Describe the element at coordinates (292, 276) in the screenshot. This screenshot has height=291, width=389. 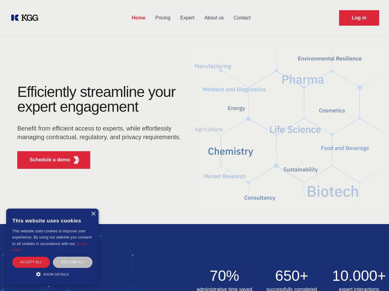
I see `h2: 650+` at that location.